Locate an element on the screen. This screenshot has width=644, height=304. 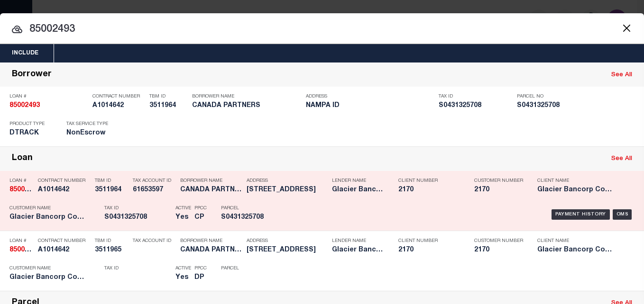
div: Payment History is located at coordinates (580, 214).